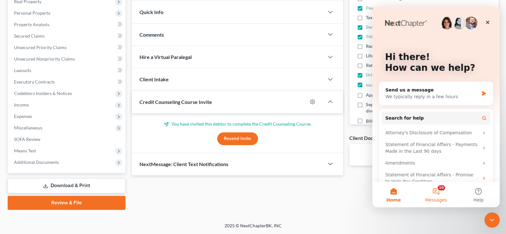 This screenshot has height=234, width=506. Describe the element at coordinates (64, 61) in the screenshot. I see `p: How can we help?` at that location.